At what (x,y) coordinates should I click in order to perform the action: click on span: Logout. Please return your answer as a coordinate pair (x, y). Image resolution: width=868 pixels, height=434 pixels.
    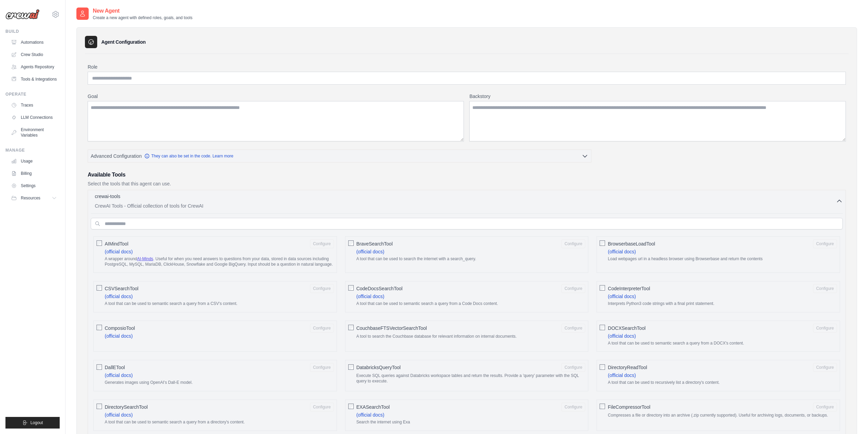
    Looking at the image, I should click on (36, 423).